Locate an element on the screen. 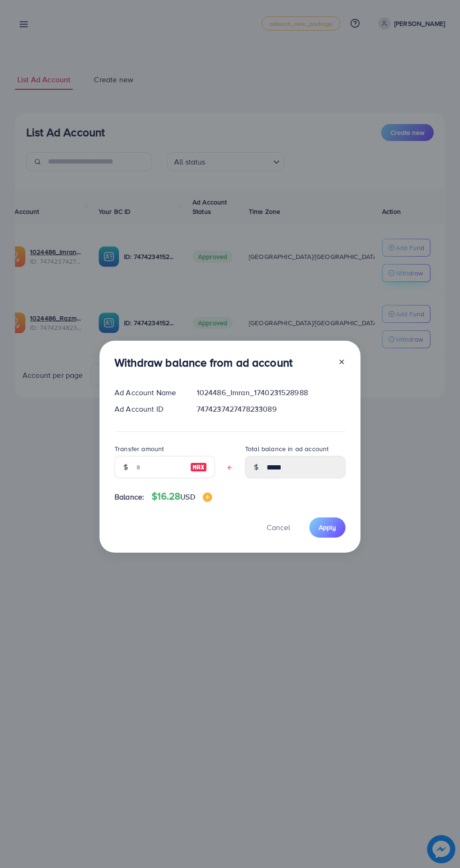 This screenshot has width=460, height=868. label: Total balance in ad account is located at coordinates (287, 449).